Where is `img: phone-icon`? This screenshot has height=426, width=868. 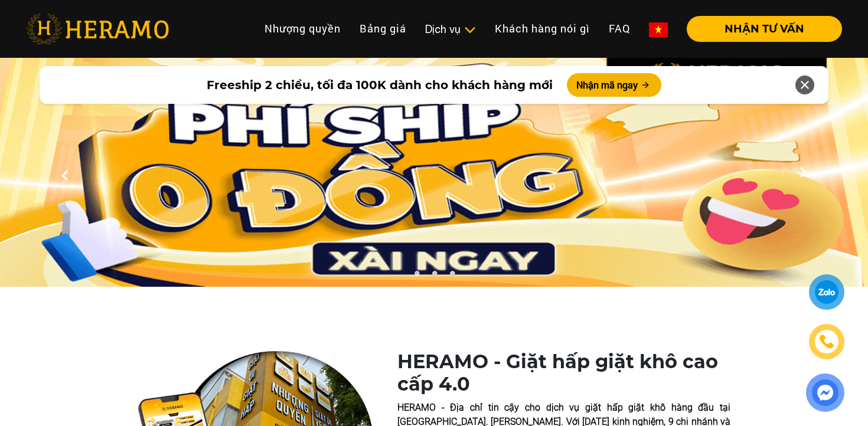 img: phone-icon is located at coordinates (827, 341).